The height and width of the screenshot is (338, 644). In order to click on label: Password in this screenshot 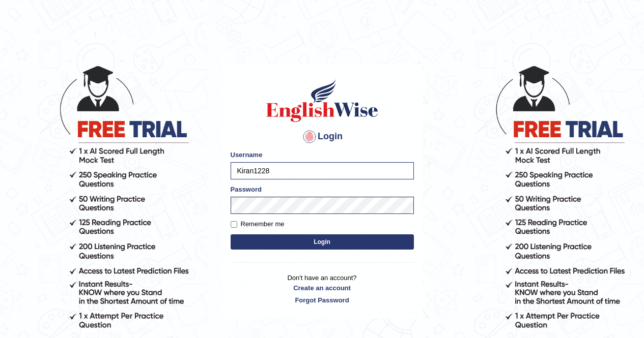, I will do `click(246, 189)`.